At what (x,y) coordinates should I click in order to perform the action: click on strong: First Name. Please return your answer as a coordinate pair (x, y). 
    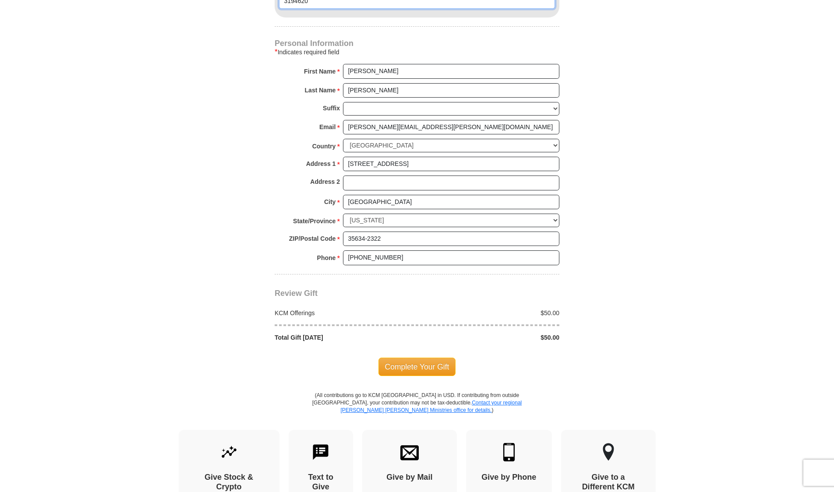
    Looking at the image, I should click on (320, 71).